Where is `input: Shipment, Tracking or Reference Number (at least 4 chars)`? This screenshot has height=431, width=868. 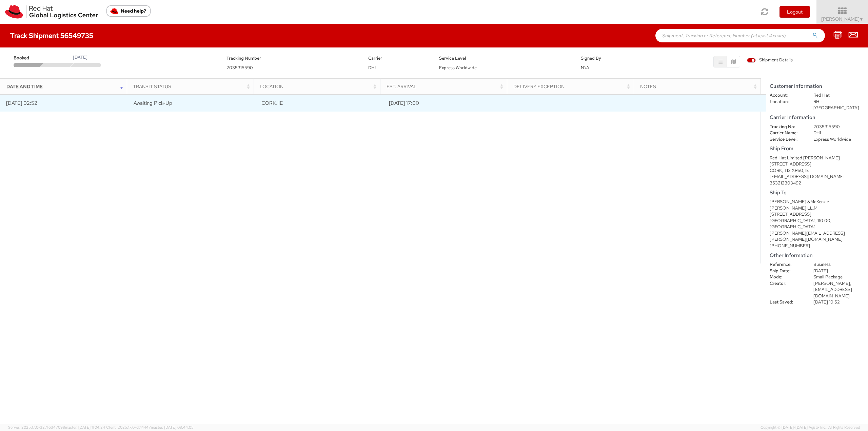
input: Shipment, Tracking or Reference Number (at least 4 chars) is located at coordinates (741, 35).